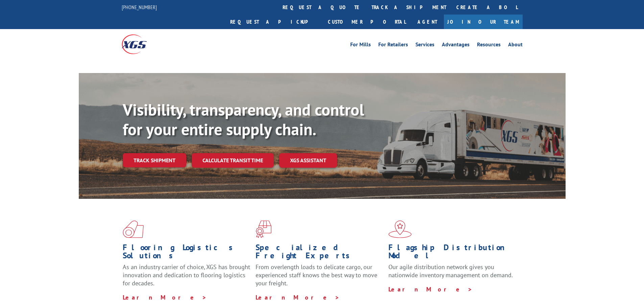 The width and height of the screenshot is (644, 308). Describe the element at coordinates (187, 253) in the screenshot. I see `h1: Flooring Logistics Solutions` at that location.